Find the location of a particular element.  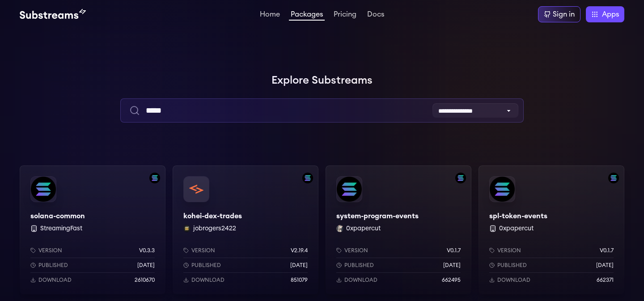

p: 851079 is located at coordinates (299, 280).